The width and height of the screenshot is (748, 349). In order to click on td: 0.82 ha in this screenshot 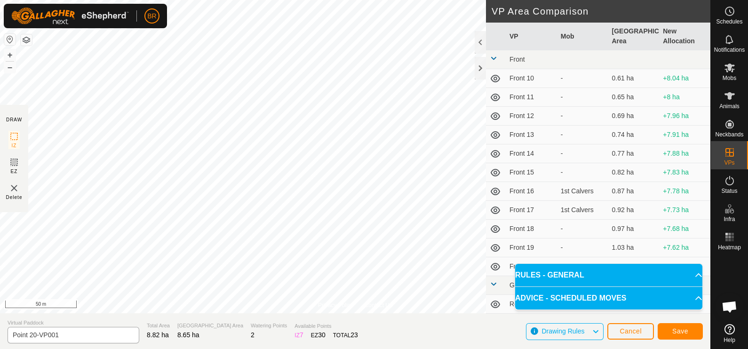, I will do `click(633, 173)`.